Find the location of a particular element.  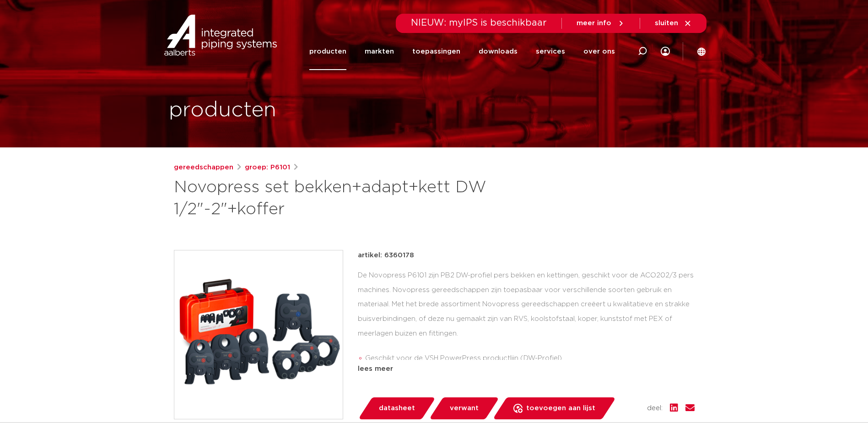

a: gereedschappen is located at coordinates (204, 168).